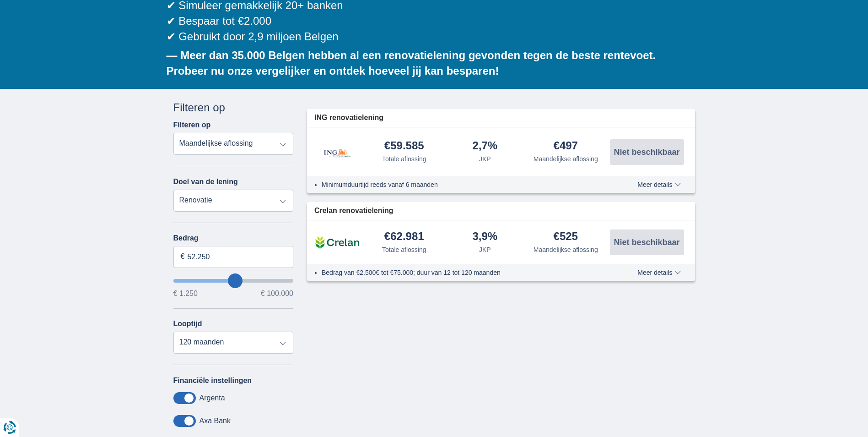 This screenshot has height=437, width=868. Describe the element at coordinates (213, 380) in the screenshot. I see `label: Financiële instellingen` at that location.